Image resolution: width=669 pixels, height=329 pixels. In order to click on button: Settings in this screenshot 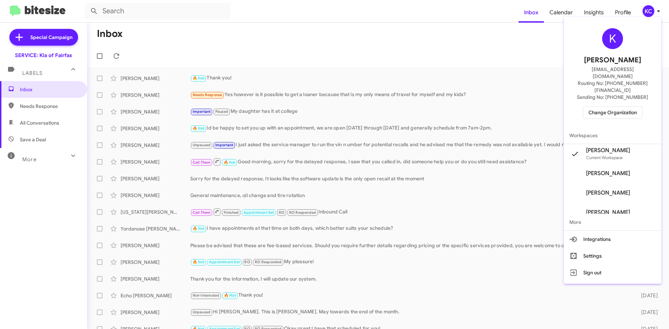, I will do `click(613, 256)`.